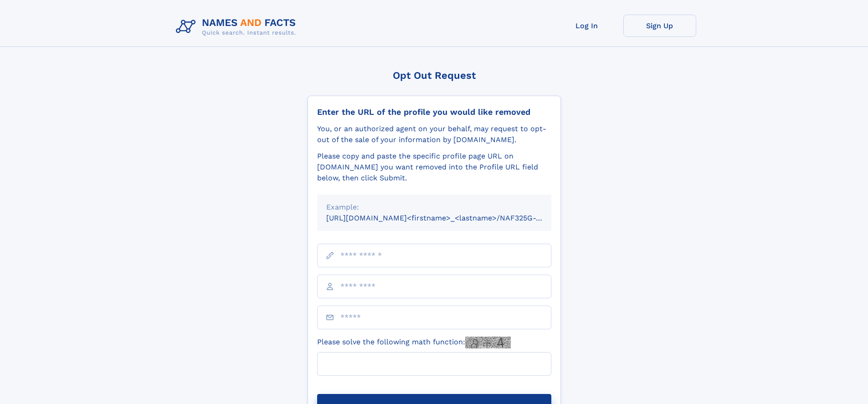 Image resolution: width=868 pixels, height=404 pixels. What do you see at coordinates (434, 112) in the screenshot?
I see `div: Enter the URL of the profile you would like removed` at bounding box center [434, 112].